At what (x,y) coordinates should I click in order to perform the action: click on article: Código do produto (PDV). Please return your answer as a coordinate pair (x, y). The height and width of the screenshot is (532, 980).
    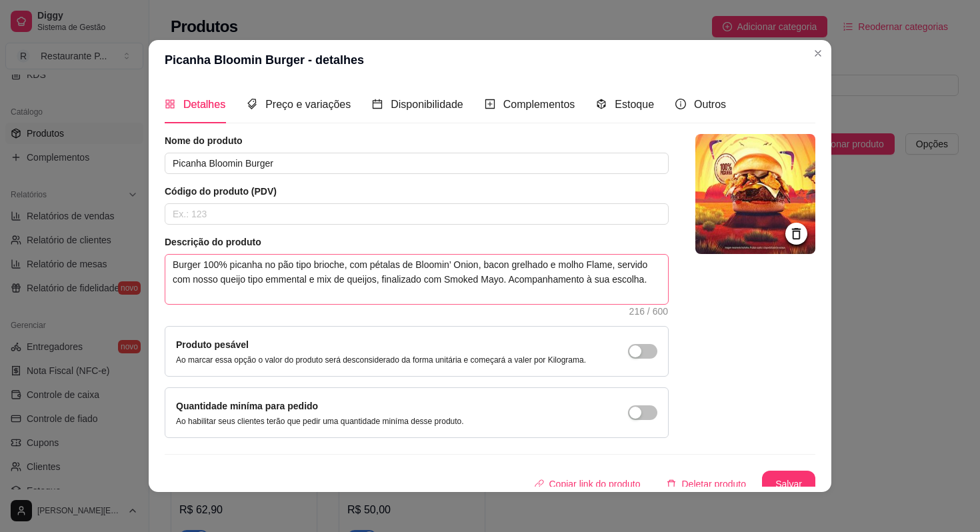
    Looking at the image, I should click on (417, 191).